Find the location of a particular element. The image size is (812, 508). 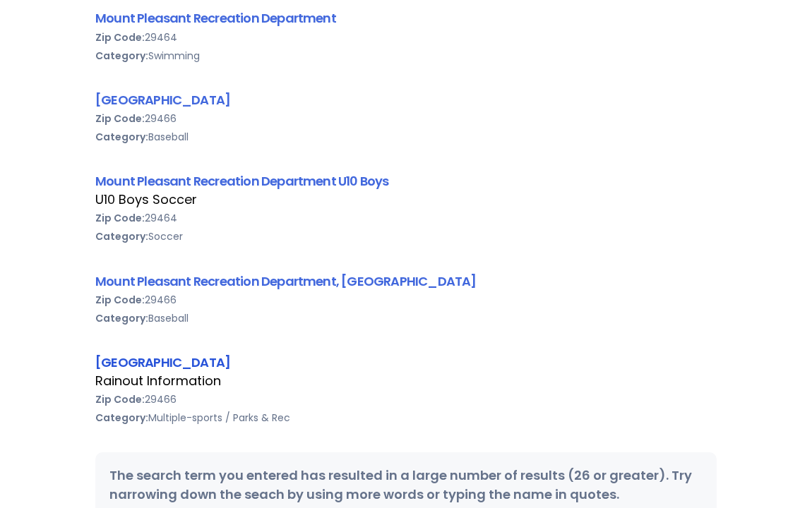

div: Rainout Information is located at coordinates (406, 381).